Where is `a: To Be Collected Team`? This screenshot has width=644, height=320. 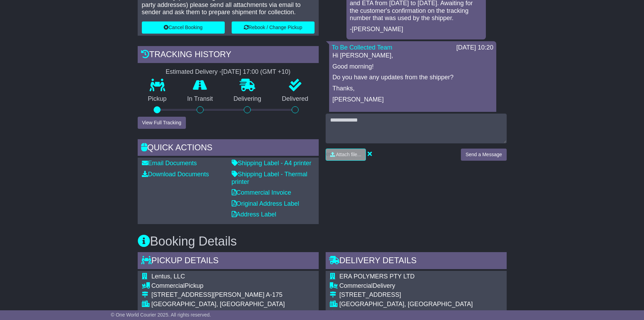 a: To Be Collected Team is located at coordinates (362, 48).